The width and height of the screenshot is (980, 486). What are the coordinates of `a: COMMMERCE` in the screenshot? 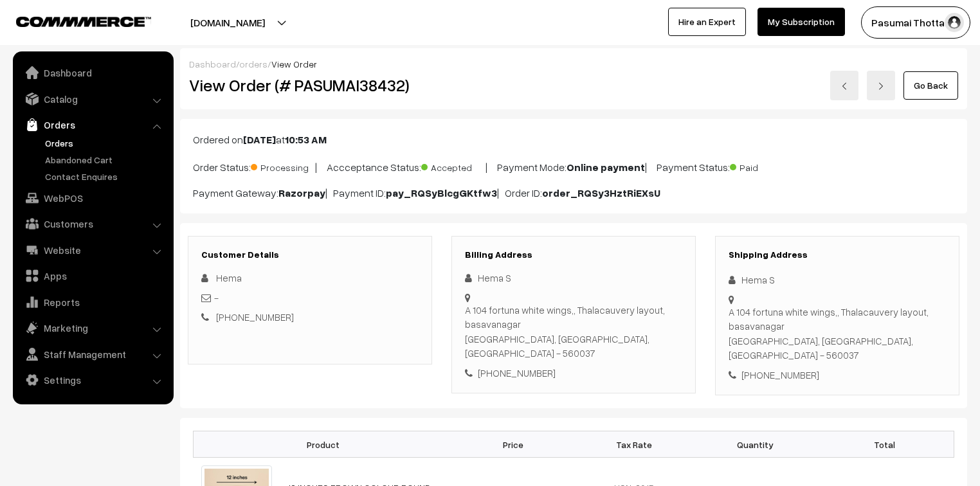 It's located at (72, 21).